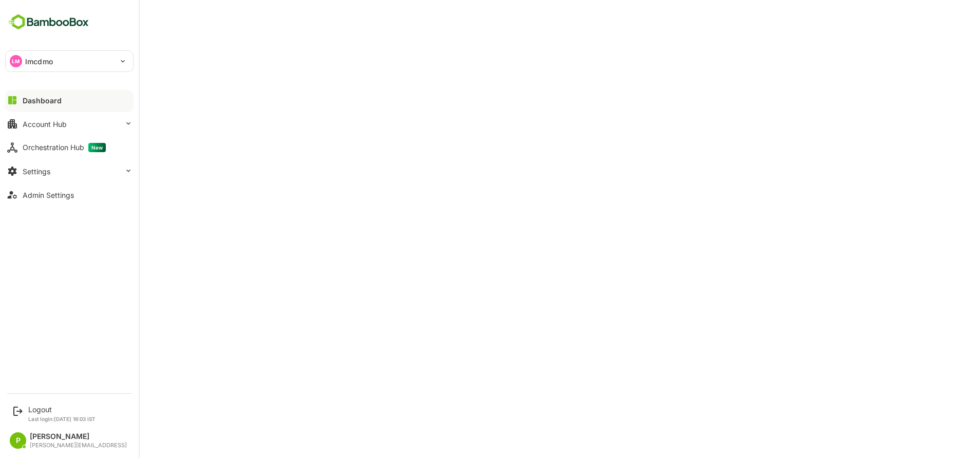 Image resolution: width=980 pixels, height=458 pixels. I want to click on span: New, so click(97, 147).